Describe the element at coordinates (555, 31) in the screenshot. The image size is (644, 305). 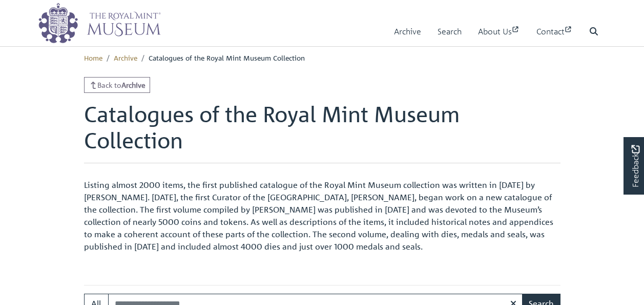
I see `a: Contact` at that location.